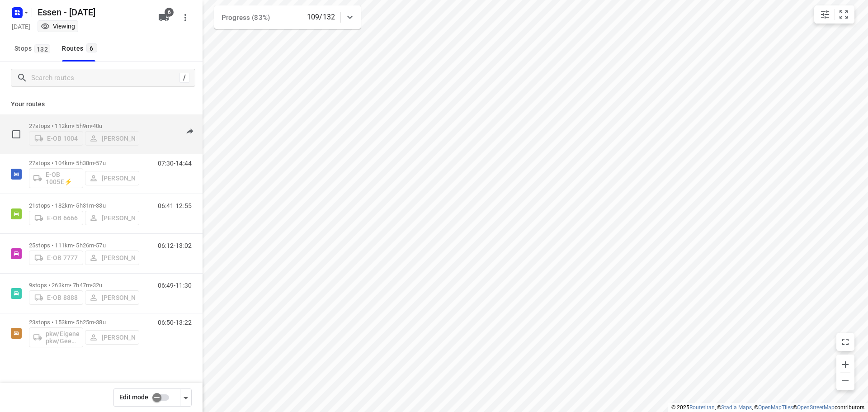 The image size is (868, 412). What do you see at coordinates (33, 49) in the screenshot?
I see `span: Stops` at bounding box center [33, 49].